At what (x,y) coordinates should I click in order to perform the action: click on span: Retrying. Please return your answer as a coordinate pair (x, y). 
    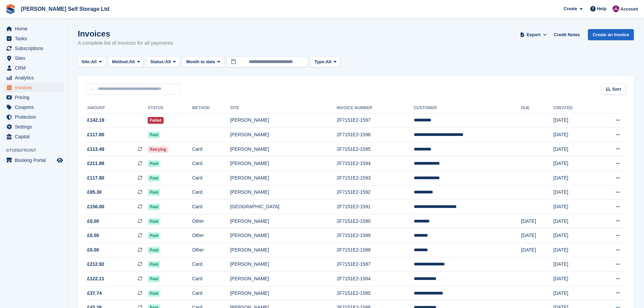
    Looking at the image, I should click on (158, 150).